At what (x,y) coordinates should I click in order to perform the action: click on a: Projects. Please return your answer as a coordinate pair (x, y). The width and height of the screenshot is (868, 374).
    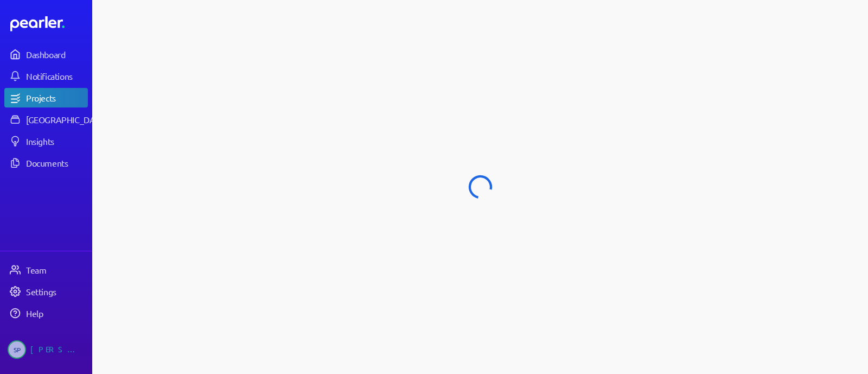
    Looking at the image, I should click on (46, 98).